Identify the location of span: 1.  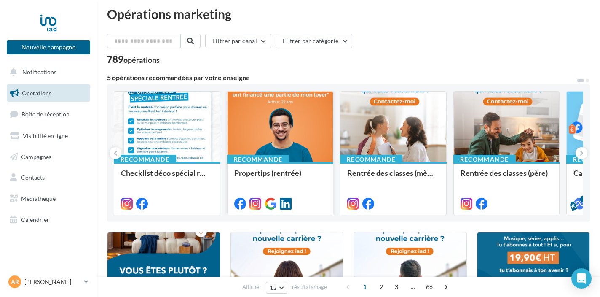
(365, 287).